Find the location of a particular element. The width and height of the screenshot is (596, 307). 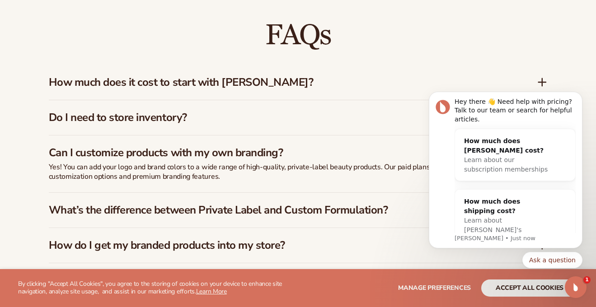

h2: FAQs is located at coordinates (298, 35).